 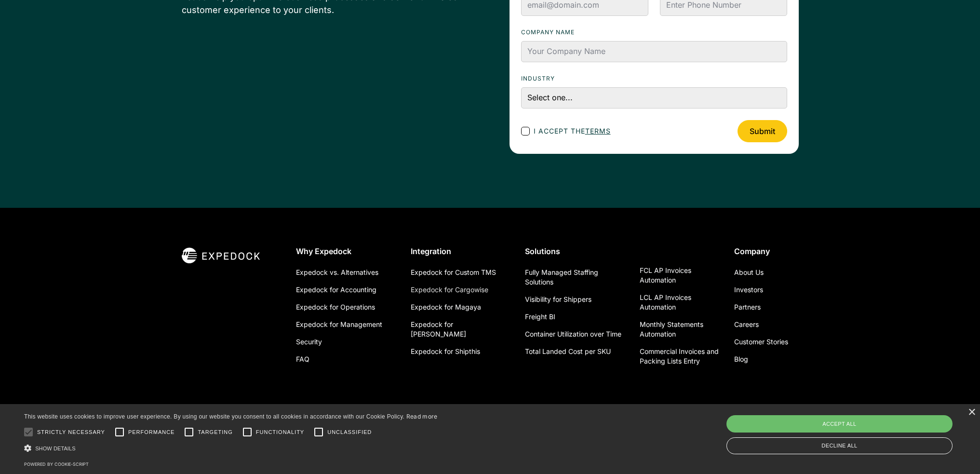 What do you see at coordinates (679, 356) in the screenshot?
I see `a: Commercial Invoices and Packing Lists Entry` at bounding box center [679, 356].